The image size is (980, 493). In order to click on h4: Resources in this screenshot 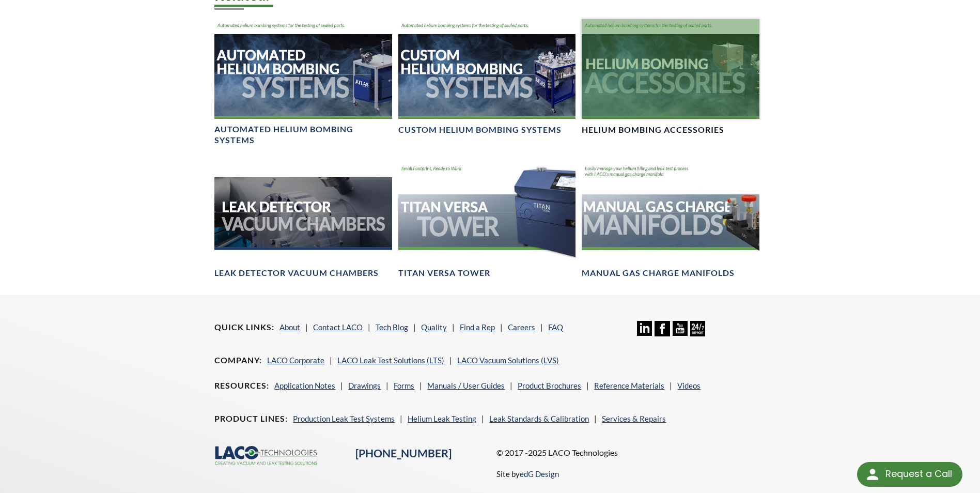, I will do `click(242, 385)`.